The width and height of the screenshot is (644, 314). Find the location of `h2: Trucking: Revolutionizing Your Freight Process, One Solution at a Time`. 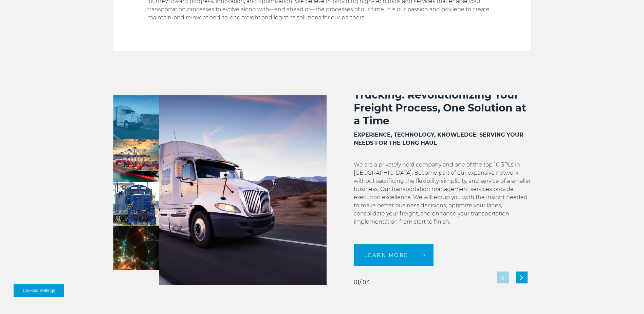

h2: Trucking: Revolutionizing Your Freight Process, One Solution at a Time is located at coordinates (442, 108).